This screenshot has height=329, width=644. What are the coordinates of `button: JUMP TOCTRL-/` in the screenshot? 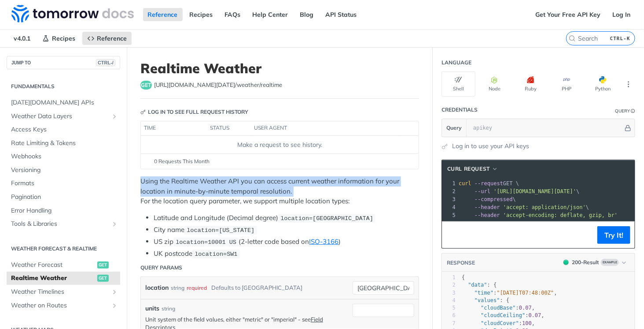 It's located at (64, 63).